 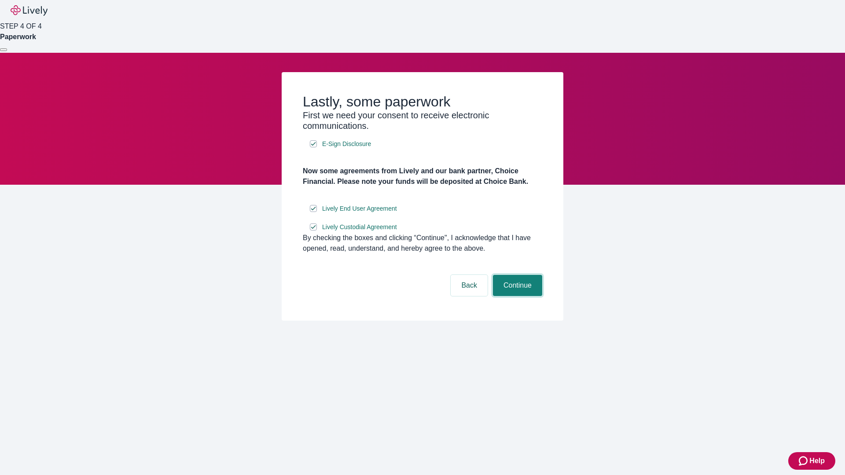 What do you see at coordinates (422, 121) in the screenshot?
I see `h3: First we need your consent to receive electronic communications.` at bounding box center [422, 121].